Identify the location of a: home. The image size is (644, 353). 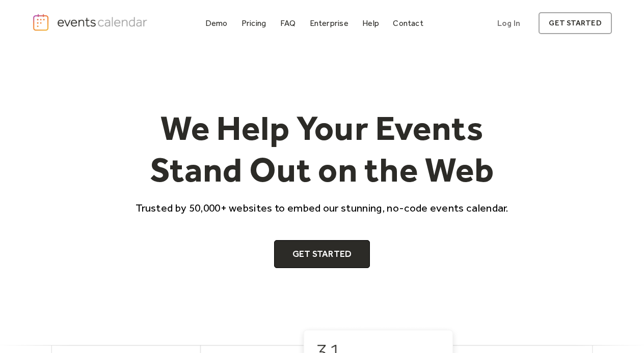
(91, 22).